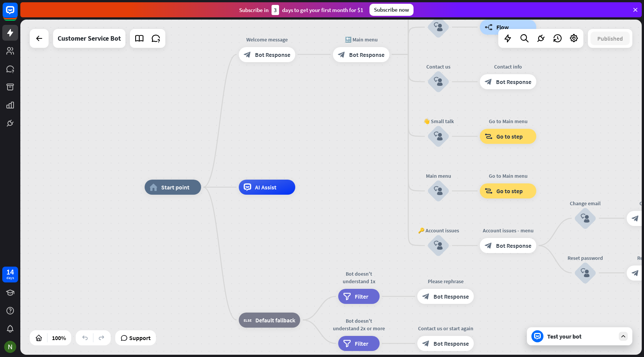 This screenshot has width=644, height=357. I want to click on div: Contact us or start again, so click(446, 328).